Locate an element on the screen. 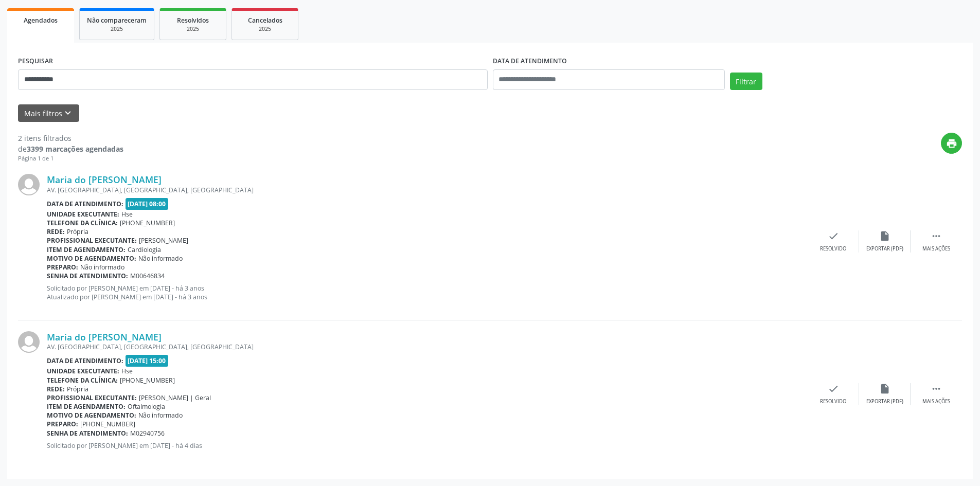 This screenshot has width=980, height=486. i: print is located at coordinates (952, 143).